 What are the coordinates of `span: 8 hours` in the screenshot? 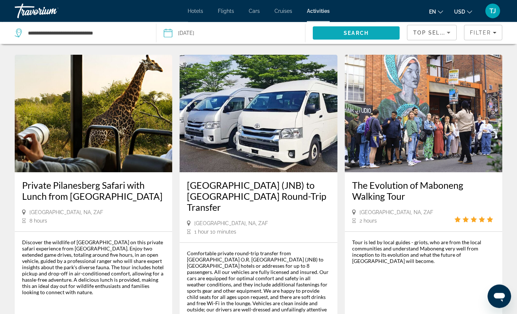 It's located at (38, 221).